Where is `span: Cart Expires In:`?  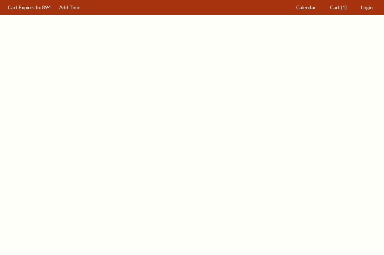 span: Cart Expires In: is located at coordinates (24, 7).